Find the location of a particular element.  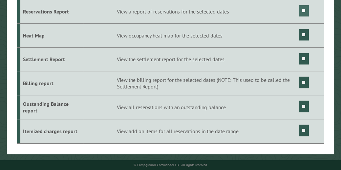

td: View the billing report for the selected dates (NOTE: This used to be called the Settlement Report) is located at coordinates (207, 83).